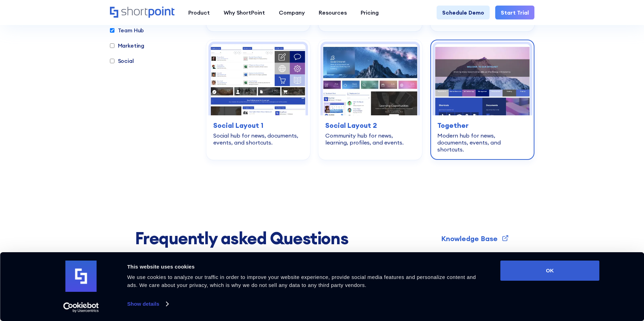 The width and height of the screenshot is (644, 321). What do you see at coordinates (482, 79) in the screenshot?
I see `img: Together – Intranet Homepage Template: Modern hub for news, documents, events, and shortcuts.` at bounding box center [482, 79].